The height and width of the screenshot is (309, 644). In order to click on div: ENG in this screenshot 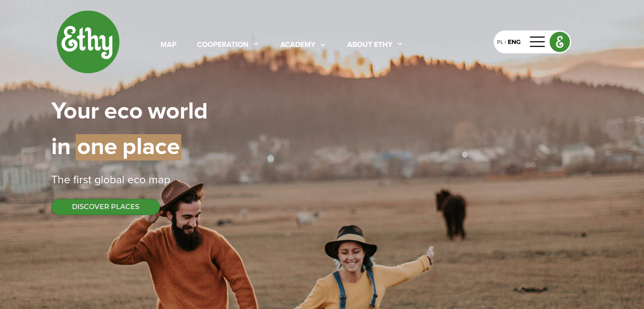, I will do `click(514, 42)`.